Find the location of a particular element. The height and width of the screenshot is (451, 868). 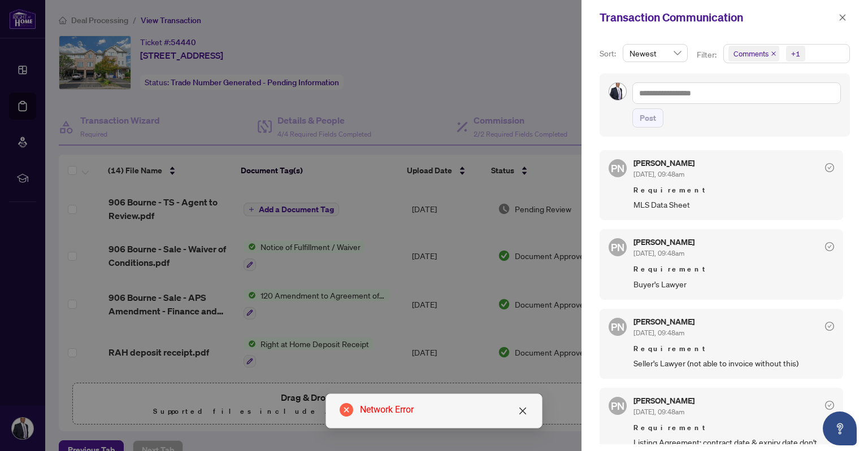

span: Buyer's Lawyer is located at coordinates (734, 284).